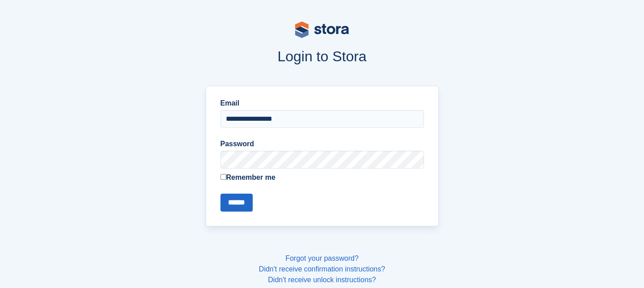 This screenshot has height=288, width=644. I want to click on a: Didn't receive unlock instructions?, so click(322, 279).